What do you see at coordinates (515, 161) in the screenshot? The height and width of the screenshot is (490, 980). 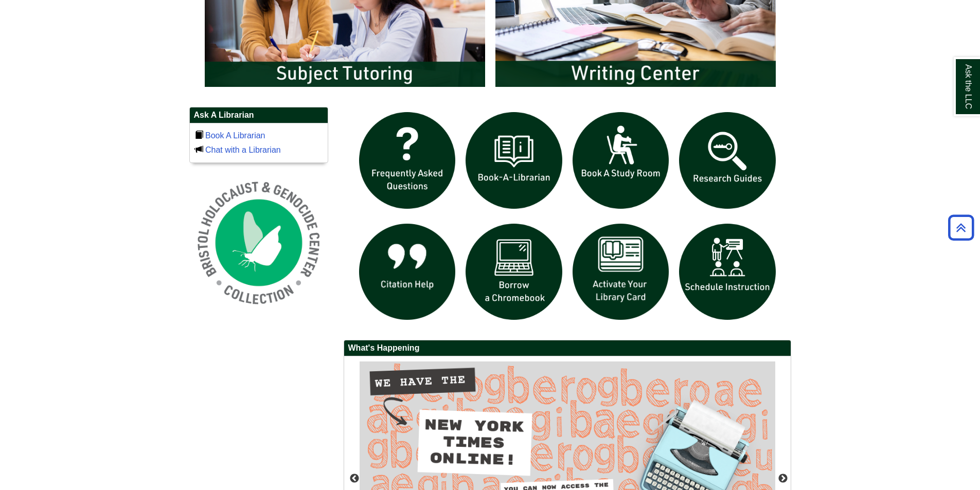 I see `img: Book a Librarian icon links to book a librarian web page` at bounding box center [515, 161].